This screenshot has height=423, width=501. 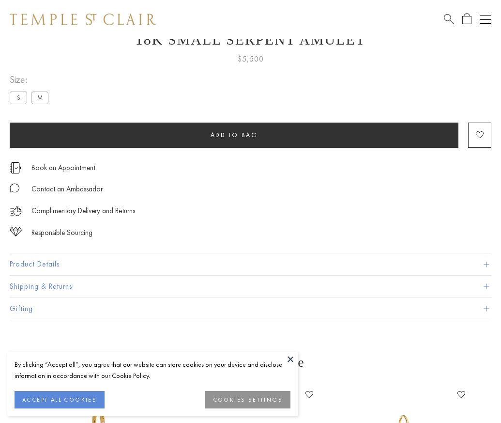 I want to click on button: Gifting, so click(x=250, y=309).